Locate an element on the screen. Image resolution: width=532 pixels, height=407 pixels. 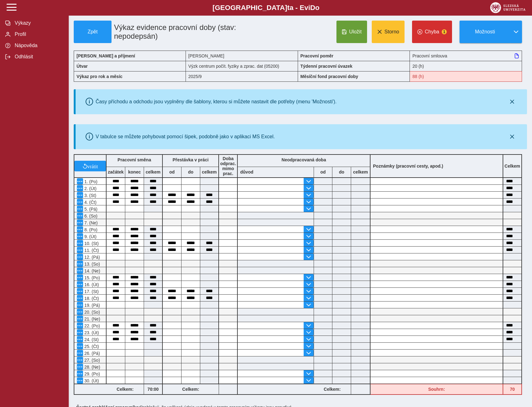
button: Zpět is located at coordinates (92, 32).